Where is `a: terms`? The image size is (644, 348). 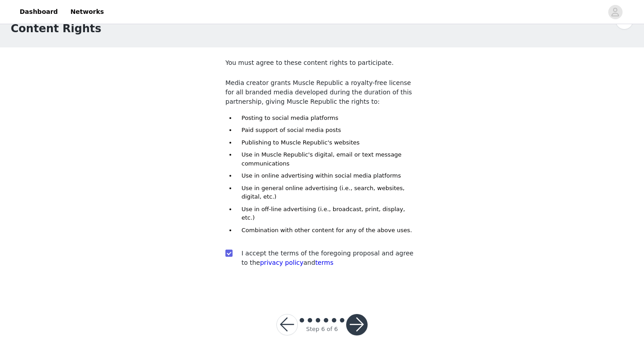
a: terms is located at coordinates (324, 262).